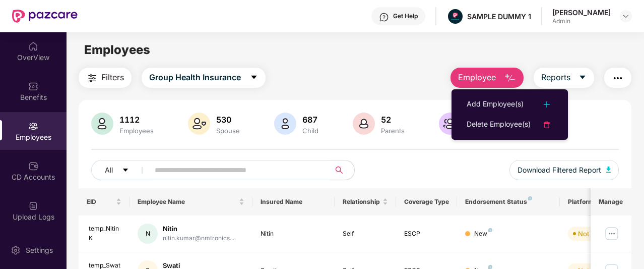 Image resolution: width=644 pixels, height=269 pixels. I want to click on img: New Pazcare Logo, so click(45, 16).